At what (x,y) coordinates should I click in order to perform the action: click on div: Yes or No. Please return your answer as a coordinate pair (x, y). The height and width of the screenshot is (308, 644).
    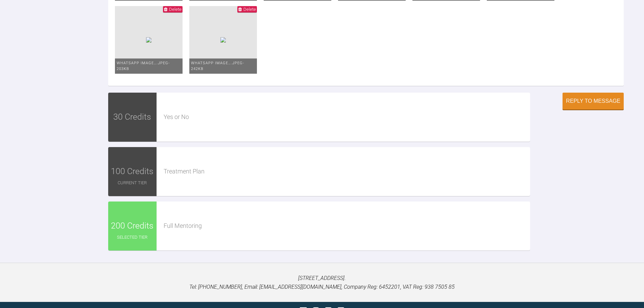
    Looking at the image, I should click on (347, 117).